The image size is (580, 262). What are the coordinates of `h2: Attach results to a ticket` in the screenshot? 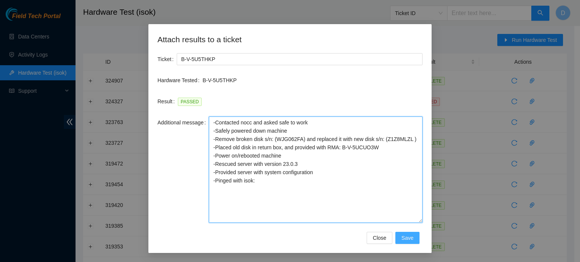 It's located at (290, 39).